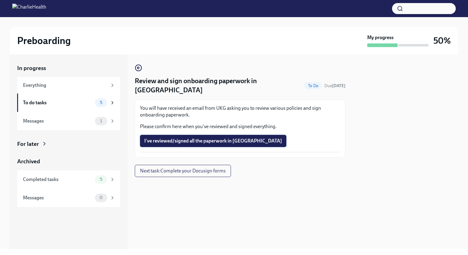  I want to click on div: To do tasks, so click(58, 103).